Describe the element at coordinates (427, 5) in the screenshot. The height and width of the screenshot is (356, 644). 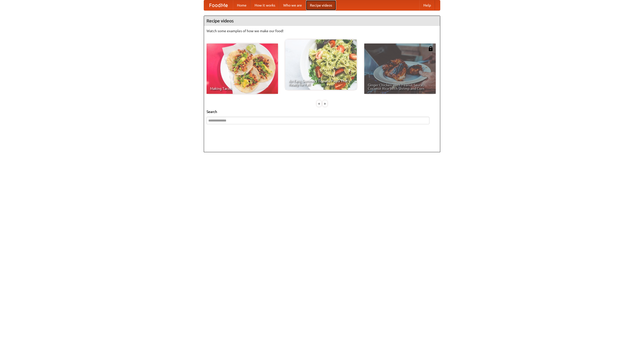
I see `a: Help` at that location.